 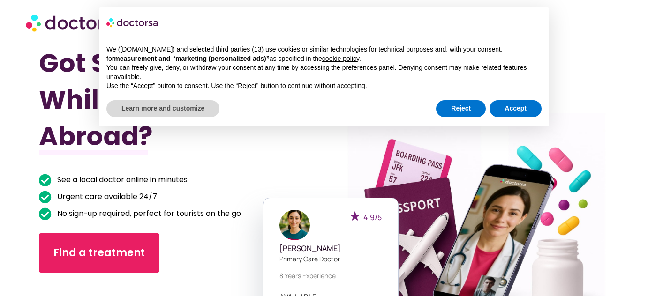 What do you see at coordinates (330, 276) in the screenshot?
I see `p: 8 years experience` at bounding box center [330, 276].